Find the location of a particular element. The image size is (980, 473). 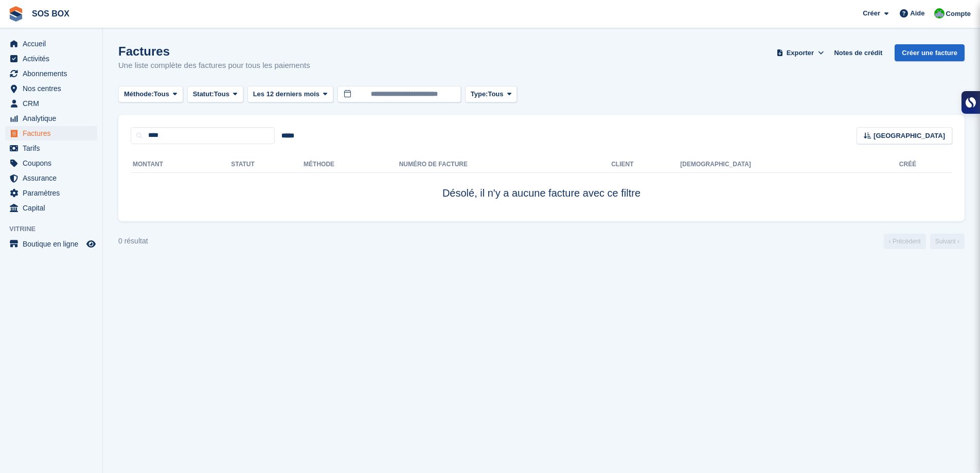

span: Aide is located at coordinates (917, 13).